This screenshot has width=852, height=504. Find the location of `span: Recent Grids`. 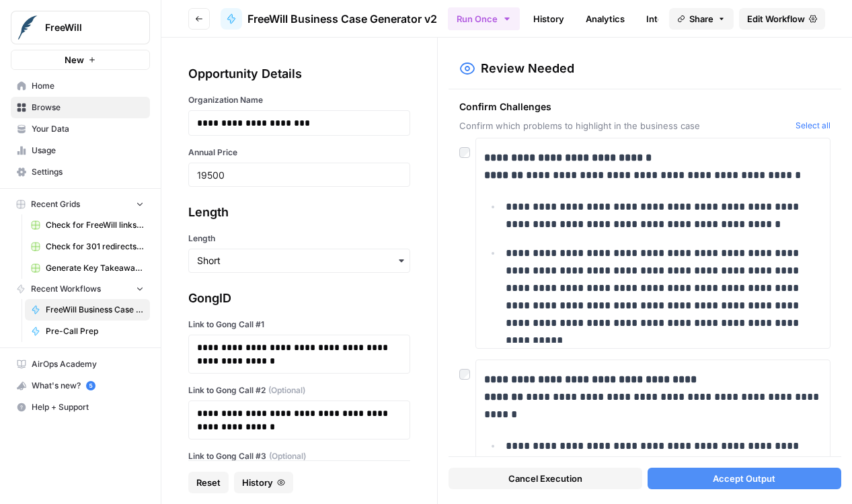

span: Recent Grids is located at coordinates (55, 204).